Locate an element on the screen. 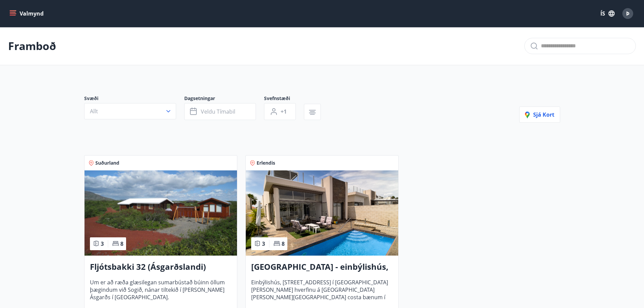 The height and width of the screenshot is (308, 644). span: Dagsetningar is located at coordinates (224, 99).